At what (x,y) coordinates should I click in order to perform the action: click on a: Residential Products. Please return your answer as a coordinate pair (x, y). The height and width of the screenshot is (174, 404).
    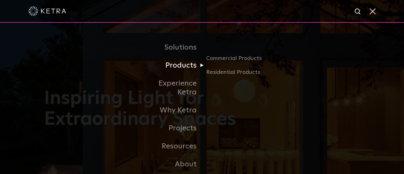
    Looking at the image, I should click on (236, 72).